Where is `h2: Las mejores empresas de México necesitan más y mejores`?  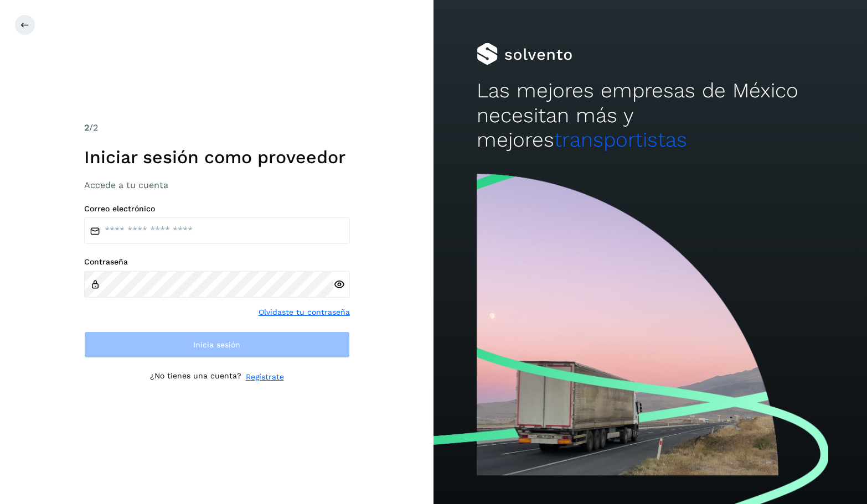 h2: Las mejores empresas de México necesitan más y mejores is located at coordinates (650, 115).